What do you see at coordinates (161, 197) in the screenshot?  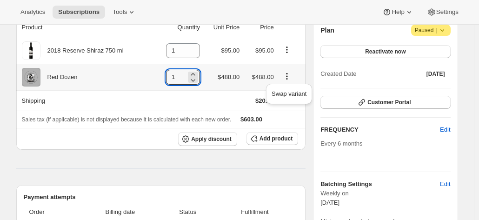 I see `h2: Payment attempts` at bounding box center [161, 197].